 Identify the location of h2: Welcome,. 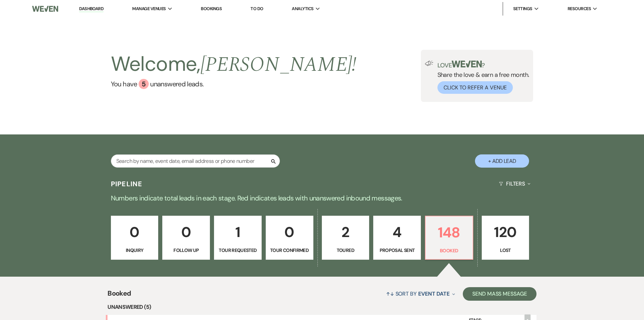
(234, 64).